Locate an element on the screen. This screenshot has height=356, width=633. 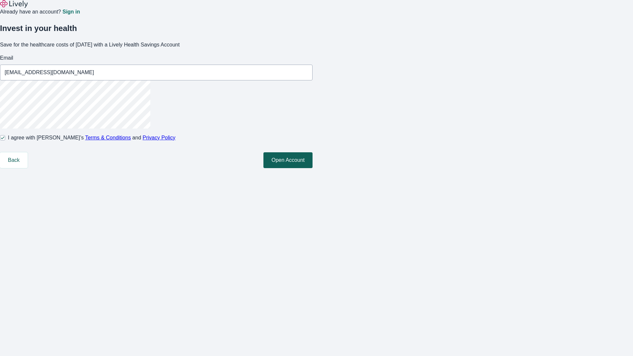
a: Sign in is located at coordinates (71, 12).